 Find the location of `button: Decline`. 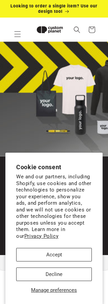

button: Decline is located at coordinates (54, 274).